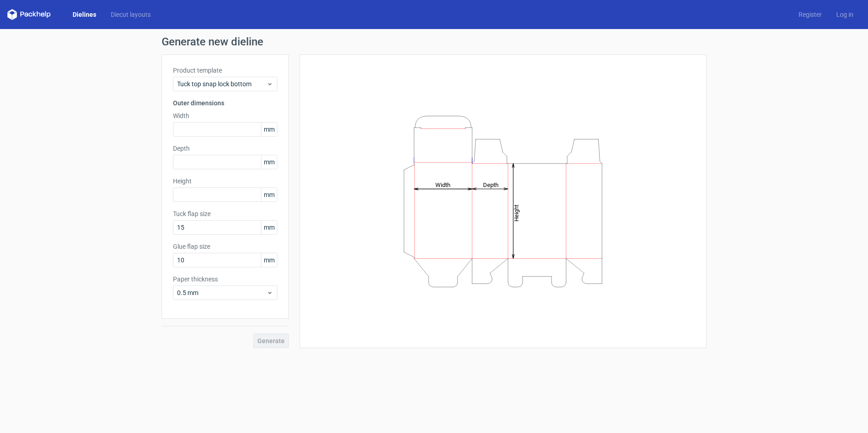 The image size is (868, 433). I want to click on label: Tuck flap size, so click(225, 214).